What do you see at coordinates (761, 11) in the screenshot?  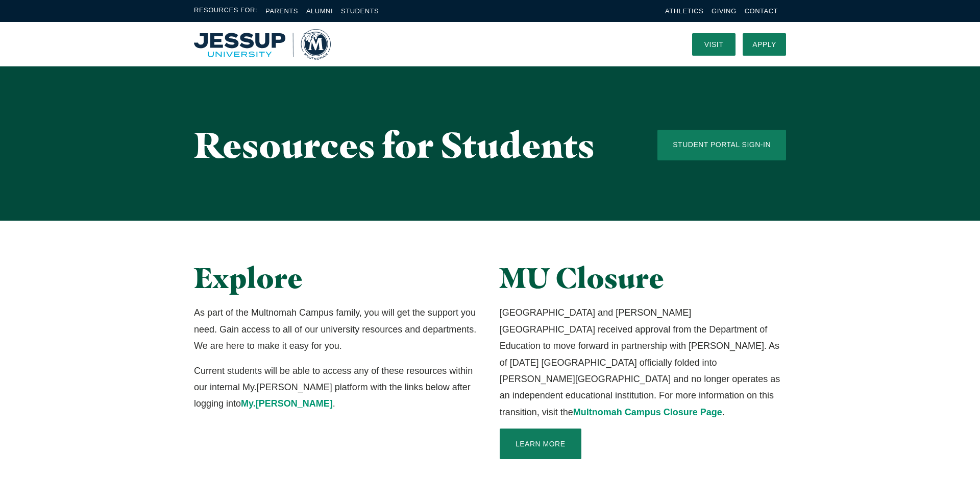 I see `a: Contact` at bounding box center [761, 11].